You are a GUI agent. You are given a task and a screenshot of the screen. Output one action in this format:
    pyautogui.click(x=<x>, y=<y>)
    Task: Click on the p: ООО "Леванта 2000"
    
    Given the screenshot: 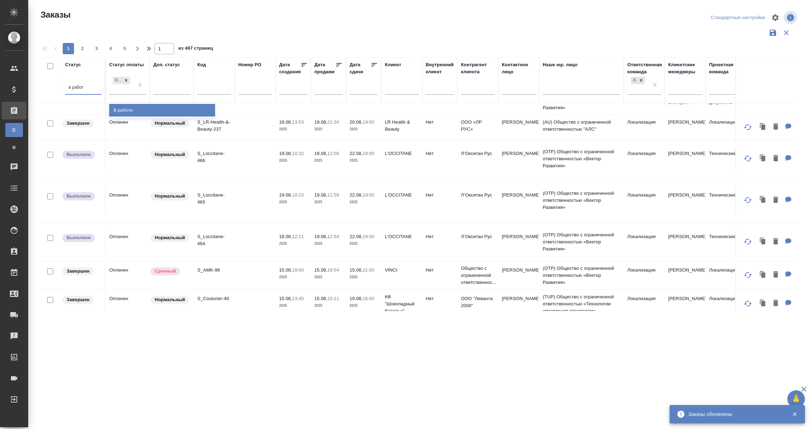 What is the action you would take?
    pyautogui.click(x=478, y=303)
    